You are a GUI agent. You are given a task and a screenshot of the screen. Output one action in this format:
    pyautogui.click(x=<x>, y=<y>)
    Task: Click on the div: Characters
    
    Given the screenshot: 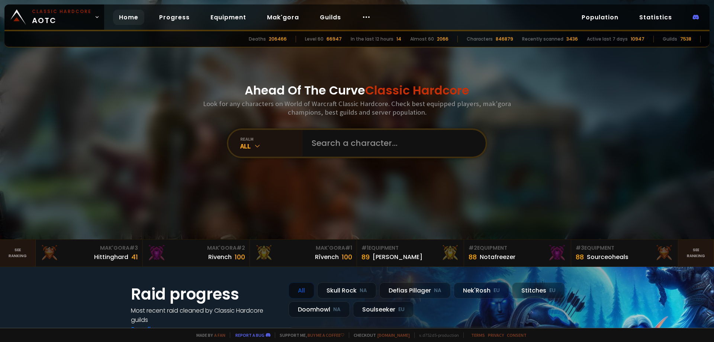 What is the action you would take?
    pyautogui.click(x=480, y=39)
    